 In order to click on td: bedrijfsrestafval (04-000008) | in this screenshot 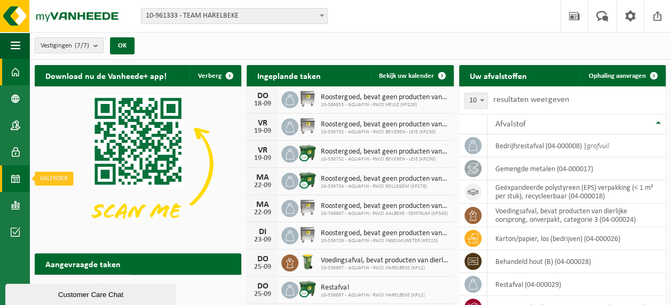, I will do `click(576, 146)`.